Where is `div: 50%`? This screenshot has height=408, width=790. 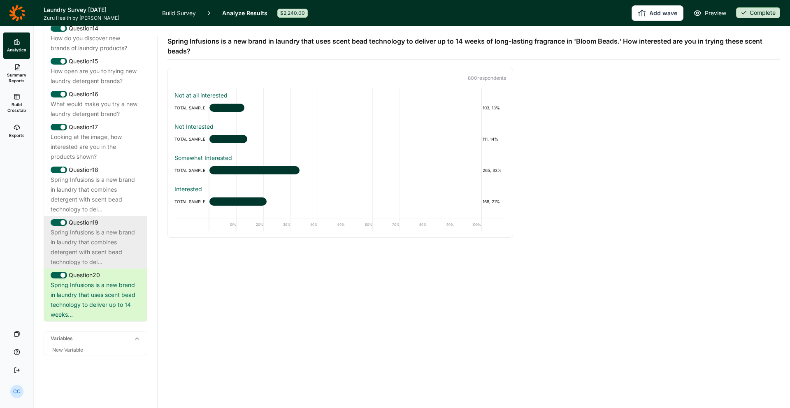 div: 50% is located at coordinates (331, 225).